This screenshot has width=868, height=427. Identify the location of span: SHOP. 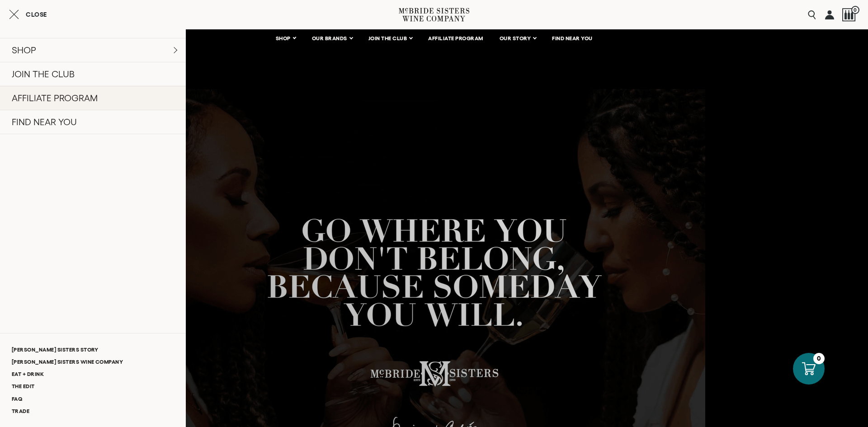
(283, 38).